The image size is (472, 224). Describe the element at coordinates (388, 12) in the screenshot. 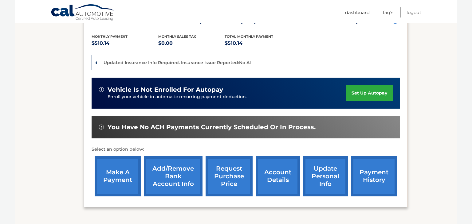

I see `a: FAQ's` at that location.